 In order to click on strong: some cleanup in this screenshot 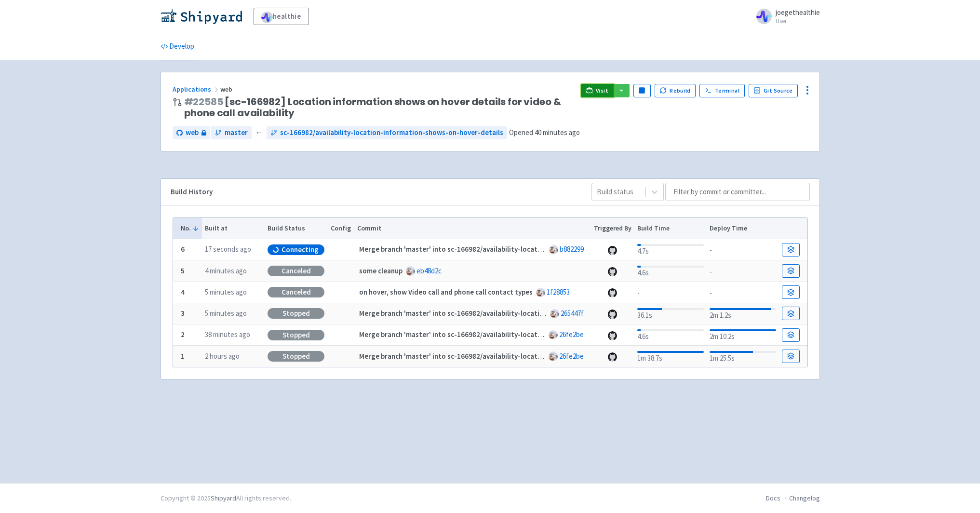, I will do `click(381, 270)`.